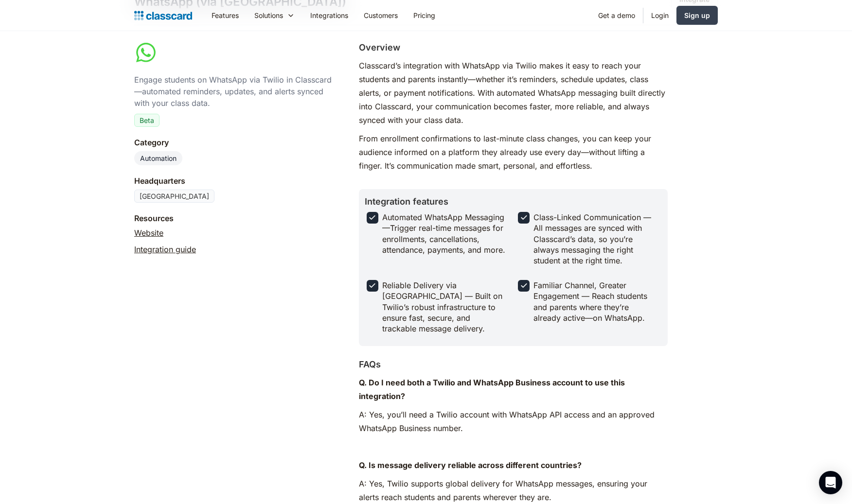 This screenshot has height=504, width=852. I want to click on a: Website, so click(149, 233).